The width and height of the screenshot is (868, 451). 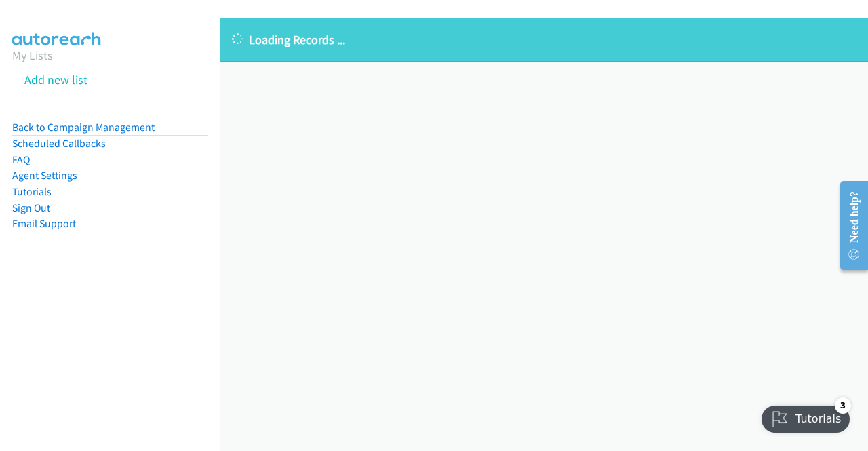 What do you see at coordinates (21, 159) in the screenshot?
I see `a: FAQ` at bounding box center [21, 159].